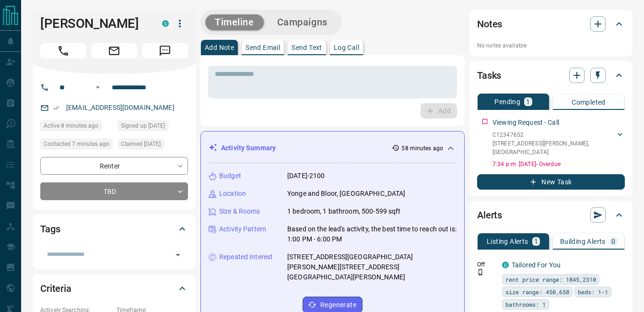 Image resolution: width=644 pixels, height=312 pixels. What do you see at coordinates (525, 122) in the screenshot?
I see `p: Viewing Request - Call` at bounding box center [525, 122].